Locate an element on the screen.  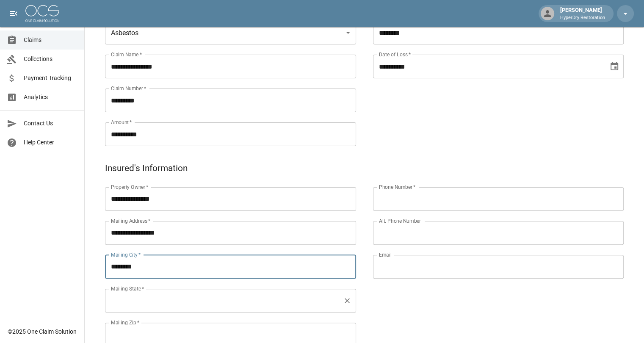
label: Mailing Address is located at coordinates (130, 220).